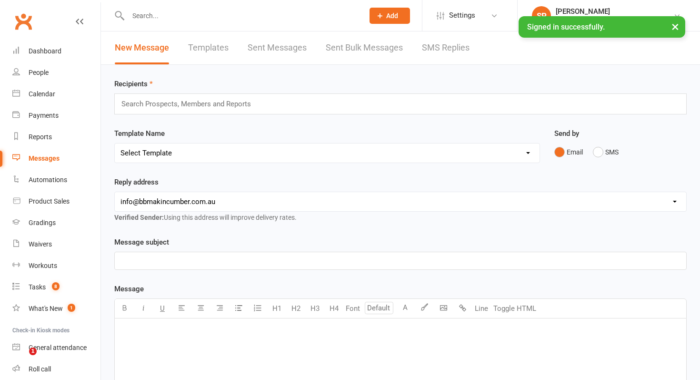  I want to click on span: Settings, so click(462, 15).